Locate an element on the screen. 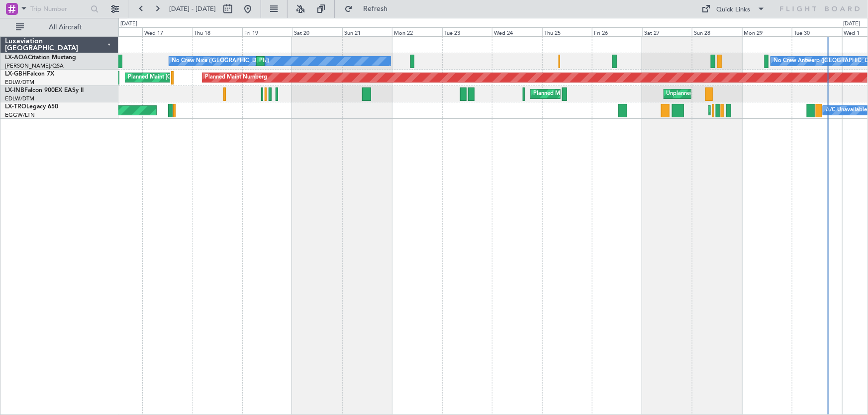 The image size is (868, 415). div: A/C Unavailable is located at coordinates (846, 110).